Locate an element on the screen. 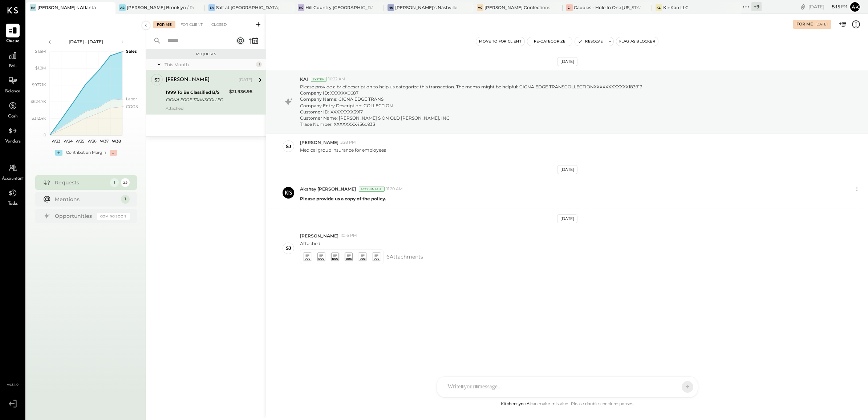 This screenshot has width=868, height=420. span: KAI is located at coordinates (304, 79).